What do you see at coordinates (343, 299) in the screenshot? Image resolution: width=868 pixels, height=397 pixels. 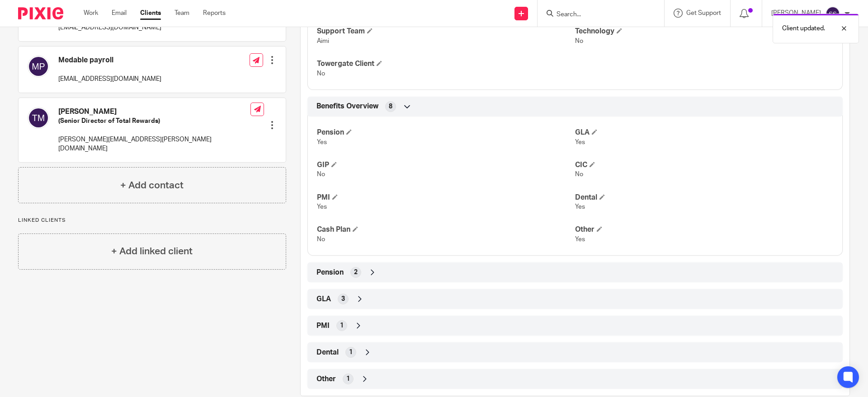 I see `span: 3` at bounding box center [343, 299].